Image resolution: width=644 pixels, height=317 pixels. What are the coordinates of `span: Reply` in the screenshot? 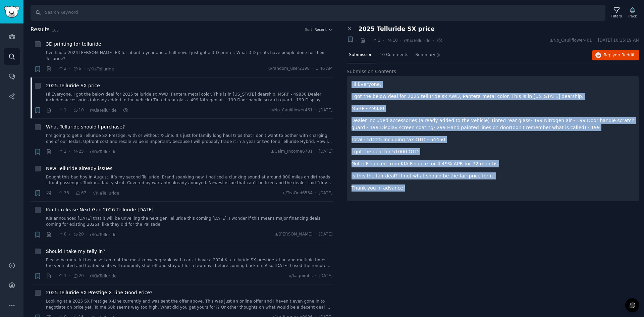 It's located at (619, 56).